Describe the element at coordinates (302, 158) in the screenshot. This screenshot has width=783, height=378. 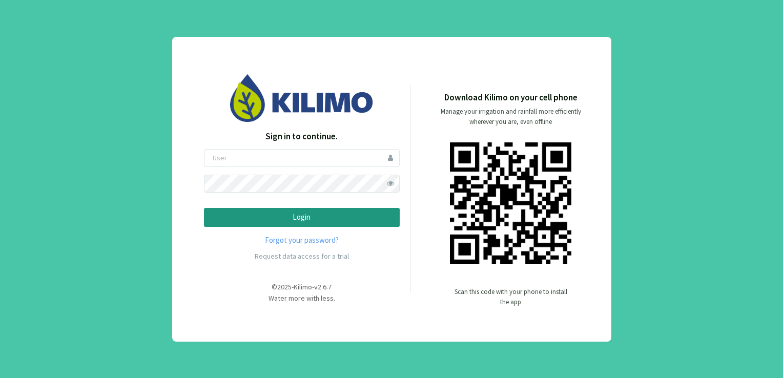
I see `input: User` at that location.